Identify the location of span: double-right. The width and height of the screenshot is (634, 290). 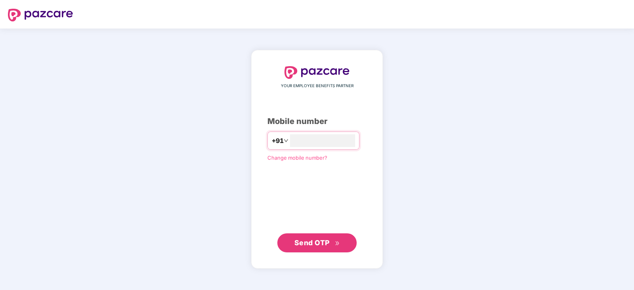
(337, 244).